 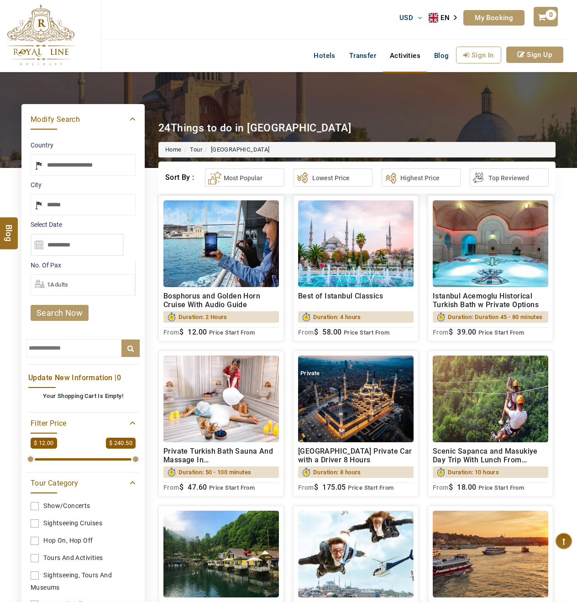 I want to click on span: 24, so click(x=164, y=128).